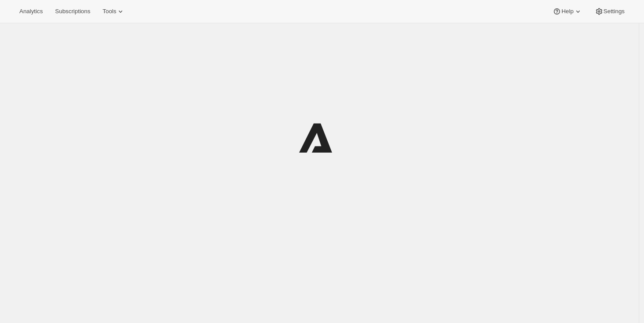  What do you see at coordinates (31, 12) in the screenshot?
I see `button: Analytics` at bounding box center [31, 12].